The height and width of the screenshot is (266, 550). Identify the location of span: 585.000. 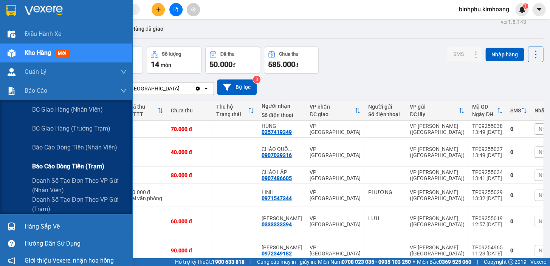
(282, 64).